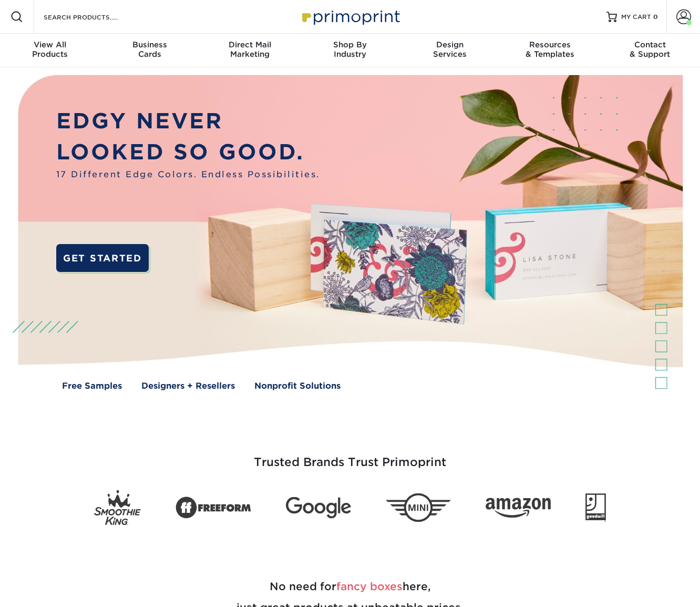 Image resolution: width=700 pixels, height=607 pixels. I want to click on div: Services, so click(450, 50).